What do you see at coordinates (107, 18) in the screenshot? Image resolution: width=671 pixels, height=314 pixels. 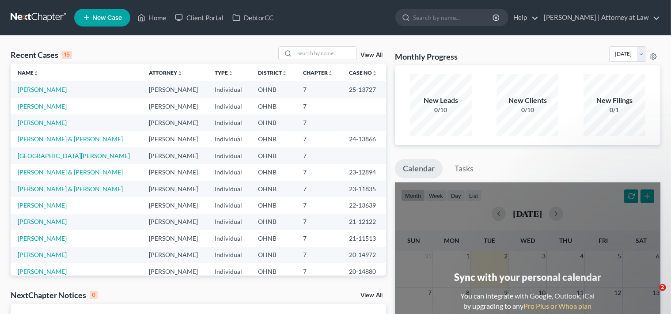 I see `span: New Case` at bounding box center [107, 18].